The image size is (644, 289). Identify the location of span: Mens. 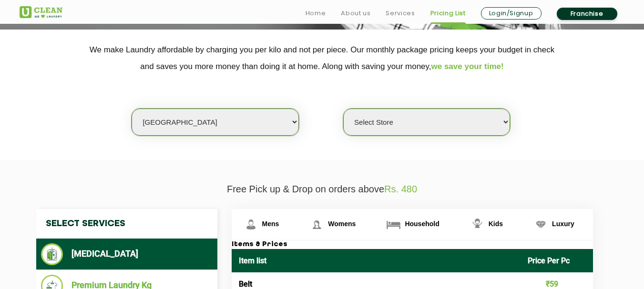
(270, 224).